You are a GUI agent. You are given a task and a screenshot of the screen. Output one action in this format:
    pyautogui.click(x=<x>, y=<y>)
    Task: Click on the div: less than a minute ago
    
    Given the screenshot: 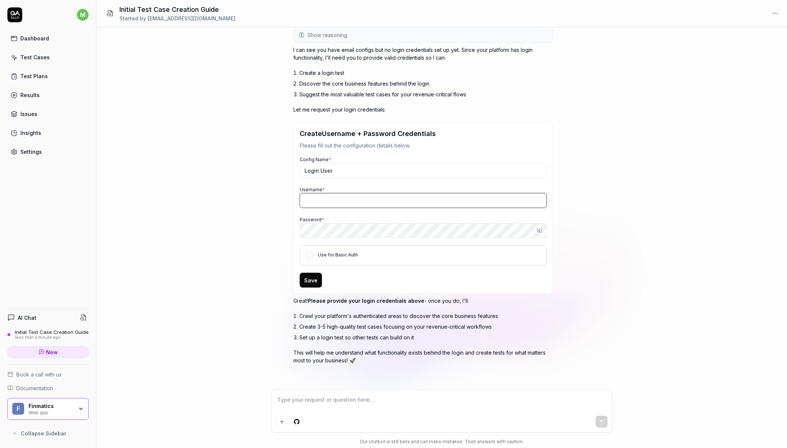 What is the action you would take?
    pyautogui.click(x=52, y=338)
    